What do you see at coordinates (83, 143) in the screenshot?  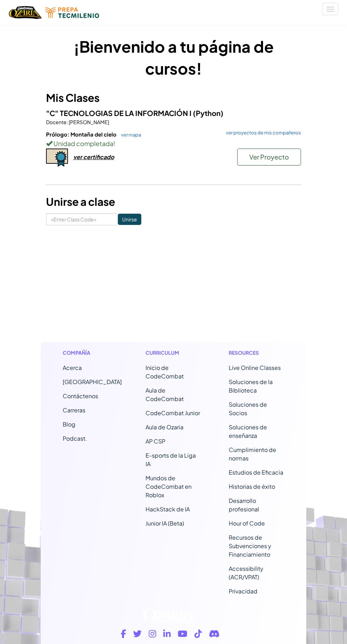 I see `span: Unidad completada` at bounding box center [83, 143].